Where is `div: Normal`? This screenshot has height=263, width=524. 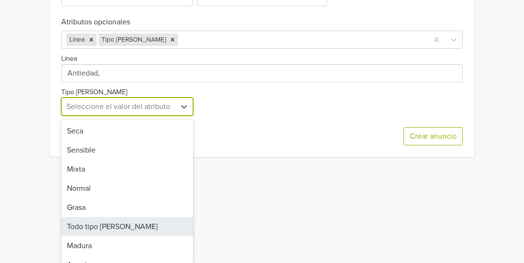
div: Normal is located at coordinates (127, 188).